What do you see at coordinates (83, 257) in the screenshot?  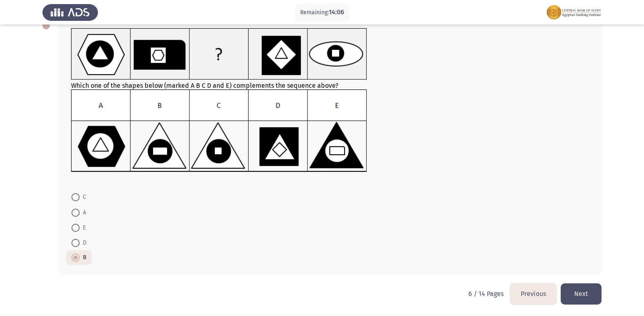 I see `span: B` at bounding box center [83, 257].